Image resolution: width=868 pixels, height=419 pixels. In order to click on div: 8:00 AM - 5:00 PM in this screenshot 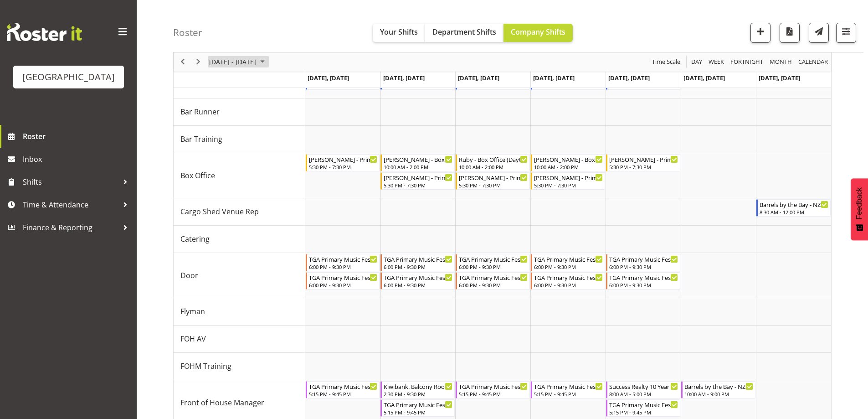, I will do `click(643, 394)`.